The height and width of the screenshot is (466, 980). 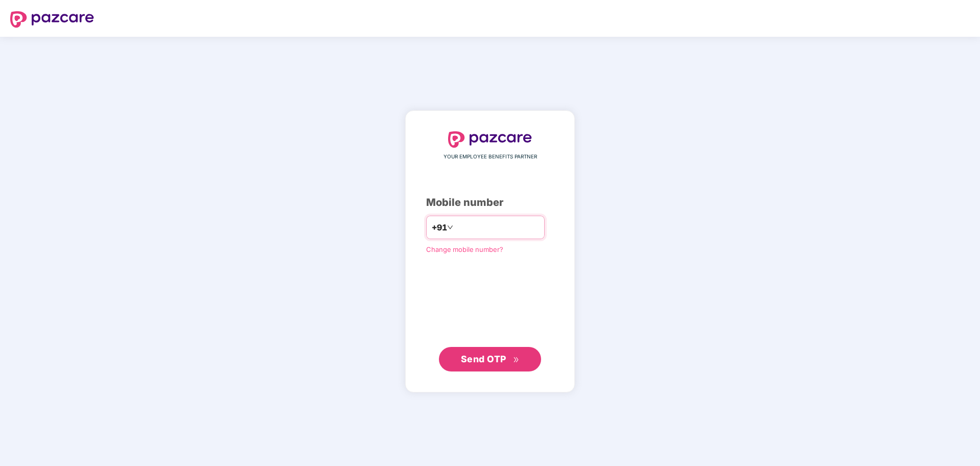 What do you see at coordinates (483, 359) in the screenshot?
I see `span: Send OTP` at bounding box center [483, 359].